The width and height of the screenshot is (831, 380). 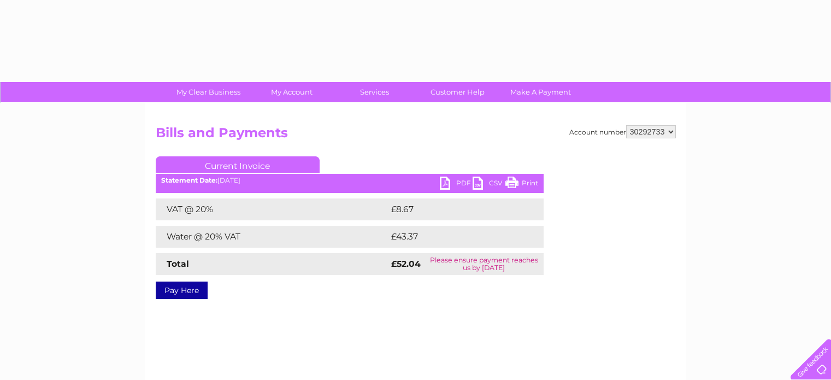 What do you see at coordinates (189, 180) in the screenshot?
I see `b: Statement Date:` at bounding box center [189, 180].